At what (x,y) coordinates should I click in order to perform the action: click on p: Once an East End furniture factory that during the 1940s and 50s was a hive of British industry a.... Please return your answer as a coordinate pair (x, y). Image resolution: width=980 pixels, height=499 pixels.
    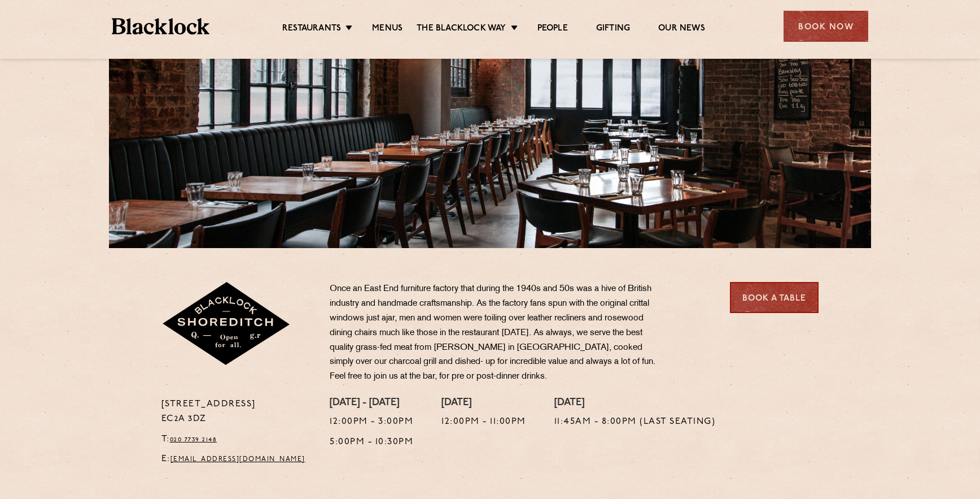
    Looking at the image, I should click on (496, 333).